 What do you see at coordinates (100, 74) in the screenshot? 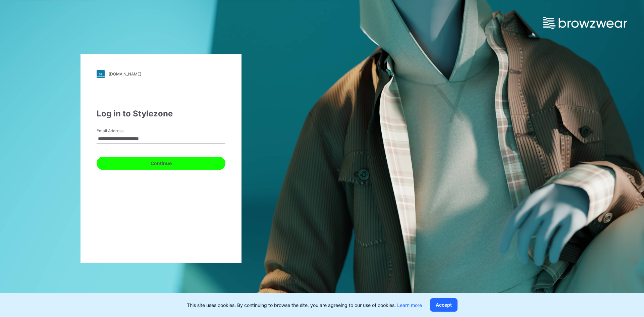
I see `img: svg+xml;base64,PHN2ZyB3aWR0aD0iMjgiIGhlaWdodD0iMjgiIHZpZXdCb3g9IjAgMCAyOCAyOCIgZmlsbD0ibm9uZSIgeG...` at bounding box center [100, 74].